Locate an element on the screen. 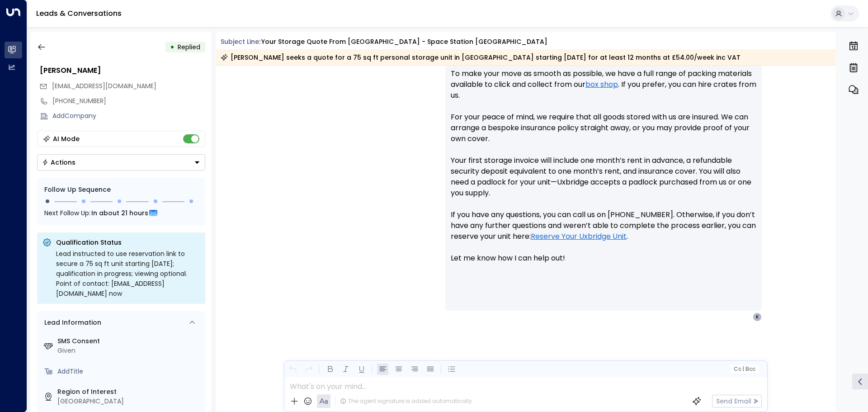  div: Follow Up Sequence is located at coordinates (121, 190).